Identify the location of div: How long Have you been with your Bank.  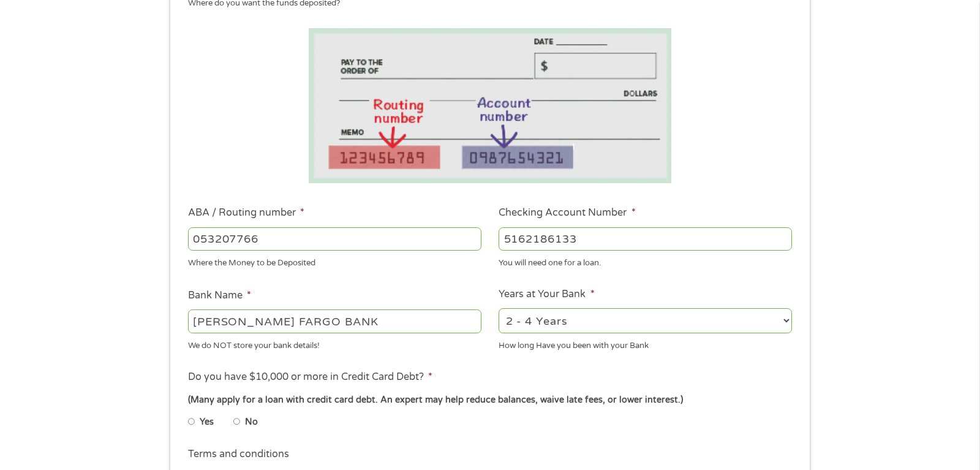
(645, 343).